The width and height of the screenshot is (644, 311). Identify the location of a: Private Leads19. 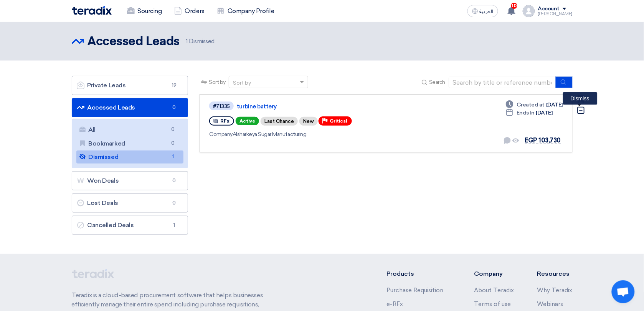
(130, 85).